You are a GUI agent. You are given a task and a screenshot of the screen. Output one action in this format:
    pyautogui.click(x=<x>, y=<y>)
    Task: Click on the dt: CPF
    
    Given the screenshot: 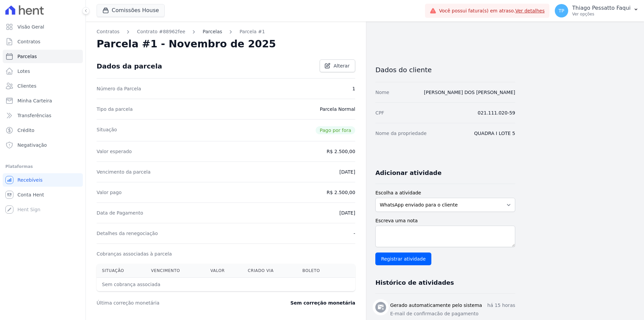 What is the action you would take?
    pyautogui.click(x=380, y=113)
    